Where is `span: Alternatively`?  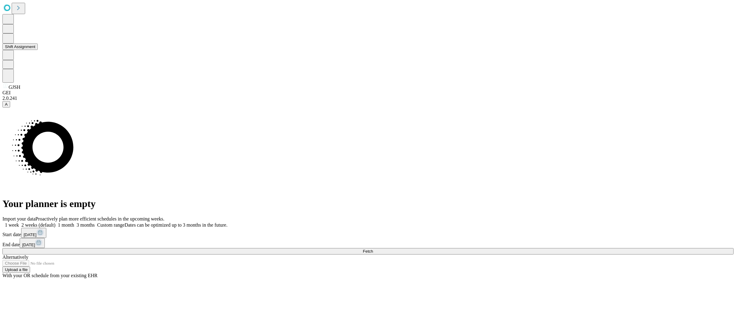
span: Alternatively is located at coordinates (15, 257).